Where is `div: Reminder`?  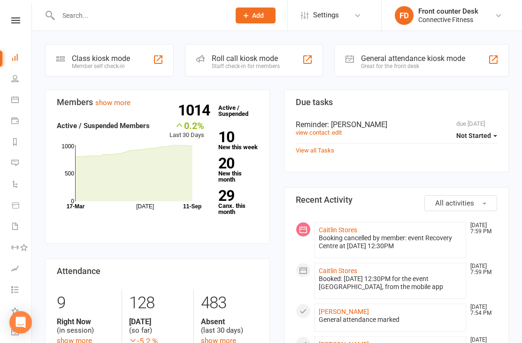 div: Reminder is located at coordinates (396, 124).